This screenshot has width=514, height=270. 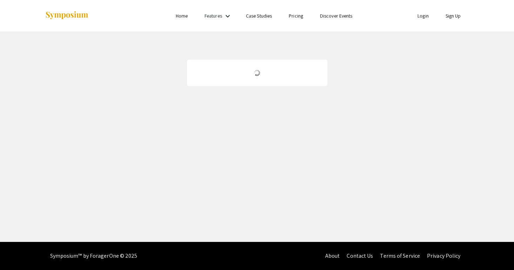 What do you see at coordinates (400, 256) in the screenshot?
I see `a: Terms of Service` at bounding box center [400, 256].